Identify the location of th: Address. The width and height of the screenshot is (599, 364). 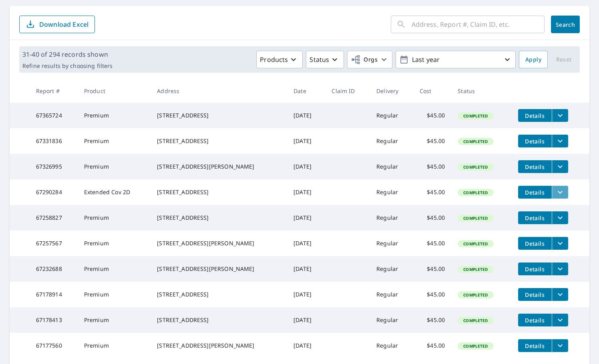
(219, 91).